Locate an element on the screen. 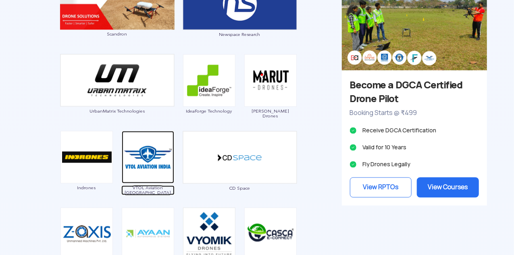 The image size is (514, 255). li: Fly Drones Legally is located at coordinates (414, 164).